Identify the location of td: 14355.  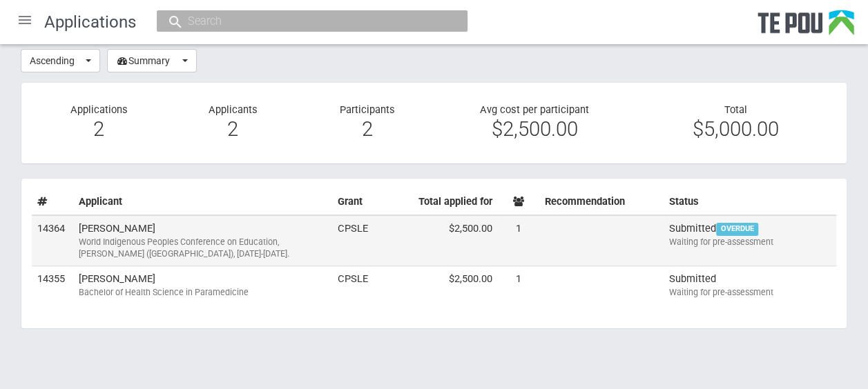
(52, 285).